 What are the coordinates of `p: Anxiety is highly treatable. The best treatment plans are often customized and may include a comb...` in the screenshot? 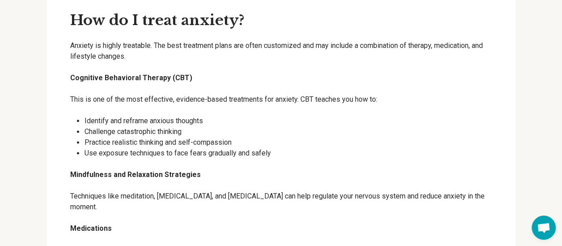 It's located at (281, 51).